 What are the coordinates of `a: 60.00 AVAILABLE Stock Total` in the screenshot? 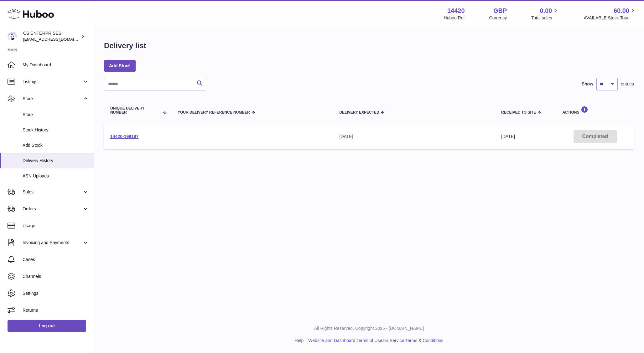 It's located at (610, 14).